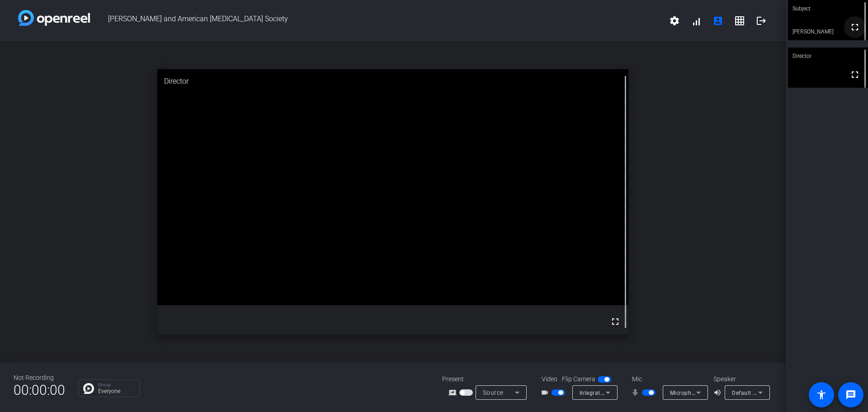 The height and width of the screenshot is (412, 868). What do you see at coordinates (719, 392) in the screenshot?
I see `mat-icon: volume_up` at bounding box center [719, 392].